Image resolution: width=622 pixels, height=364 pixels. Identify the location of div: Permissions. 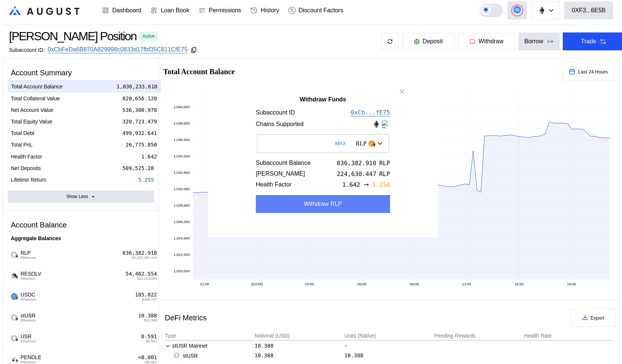
(225, 11).